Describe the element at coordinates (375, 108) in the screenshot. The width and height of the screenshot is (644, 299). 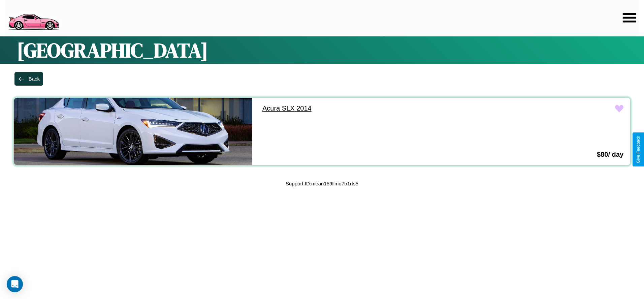
I see `a: Acura SLX 2014` at that location.